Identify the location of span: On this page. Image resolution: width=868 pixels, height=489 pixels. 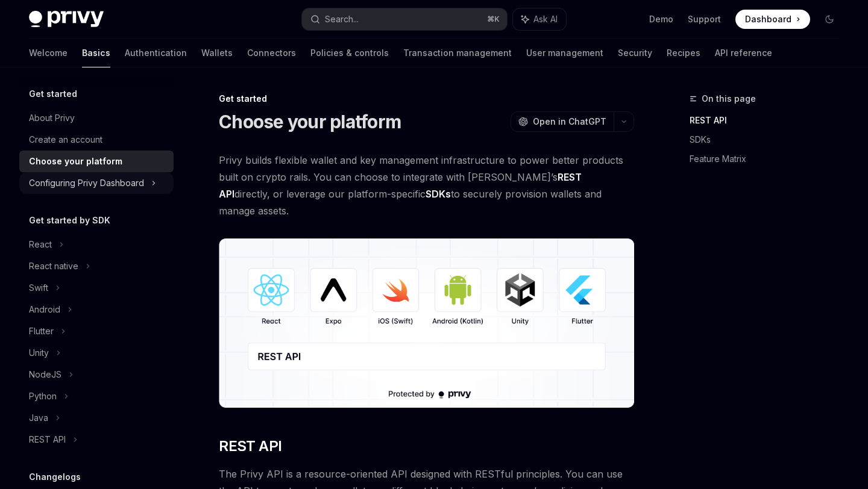
(729, 99).